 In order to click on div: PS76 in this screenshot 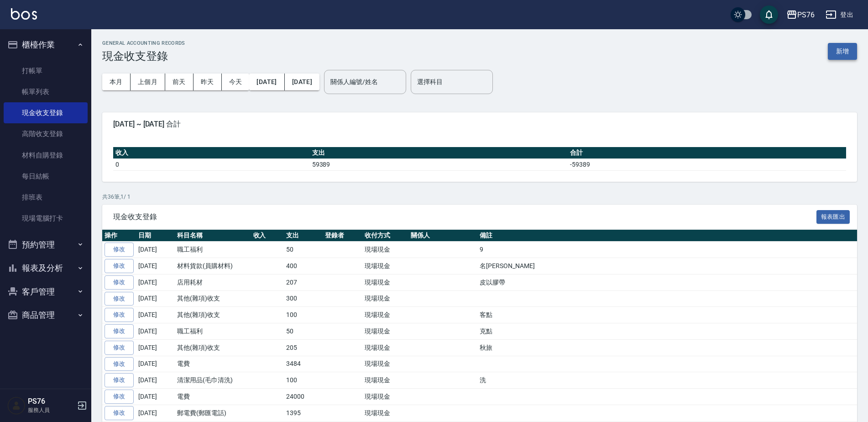, I will do `click(806, 15)`.